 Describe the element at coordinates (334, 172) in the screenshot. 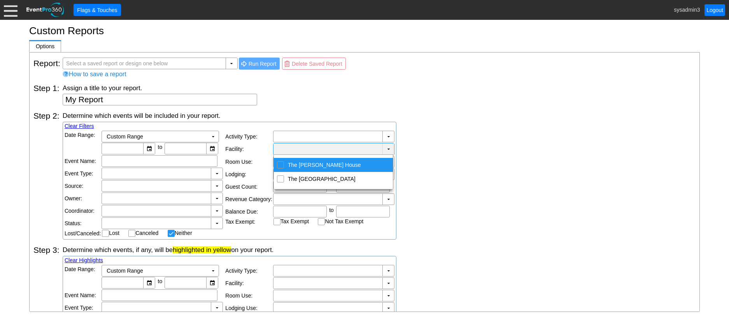

I see `div: gems_CheckedMultiSelect_7_menu` at that location.